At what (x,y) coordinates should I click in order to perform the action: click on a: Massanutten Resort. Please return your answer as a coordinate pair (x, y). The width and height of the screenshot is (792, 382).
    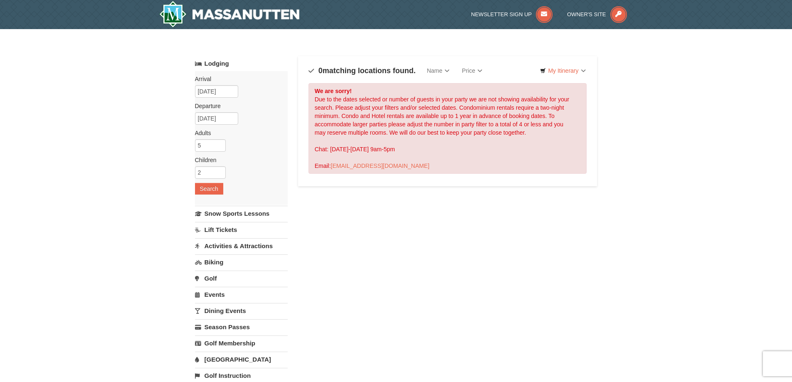
    Looking at the image, I should click on (230, 14).